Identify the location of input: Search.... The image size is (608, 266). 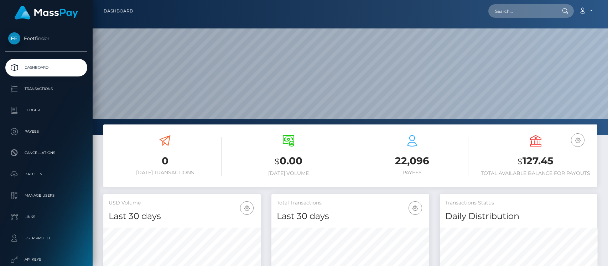
(522, 11).